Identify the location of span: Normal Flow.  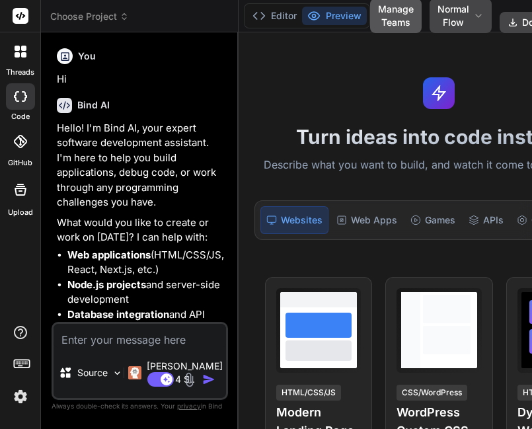
(453, 16).